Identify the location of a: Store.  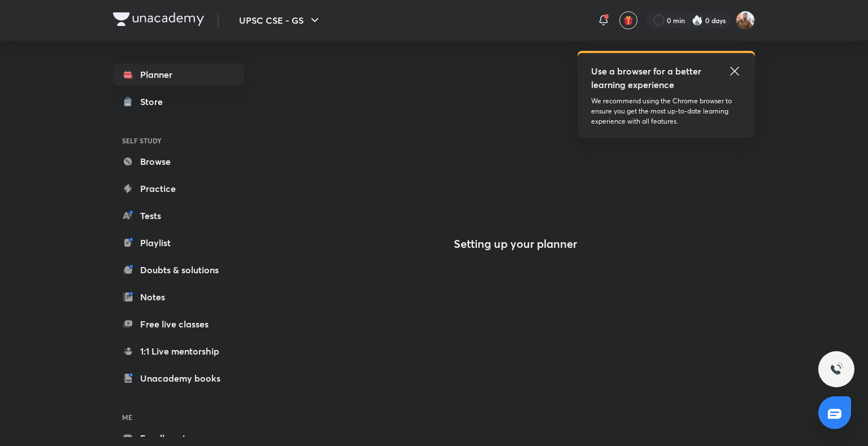
(178, 102).